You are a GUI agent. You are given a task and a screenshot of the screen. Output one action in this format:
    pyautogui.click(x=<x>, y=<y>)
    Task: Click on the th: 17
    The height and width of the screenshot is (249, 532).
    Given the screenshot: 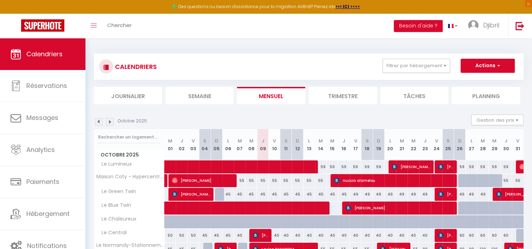 What is the action you would take?
    pyautogui.click(x=356, y=145)
    